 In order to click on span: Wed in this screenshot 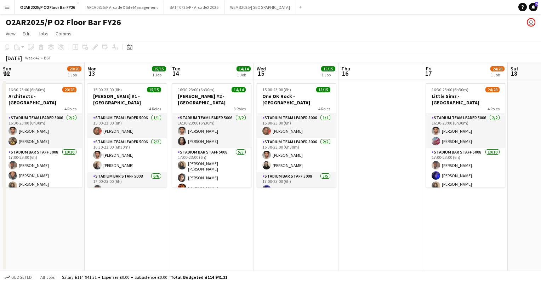, I will do `click(261, 69)`.